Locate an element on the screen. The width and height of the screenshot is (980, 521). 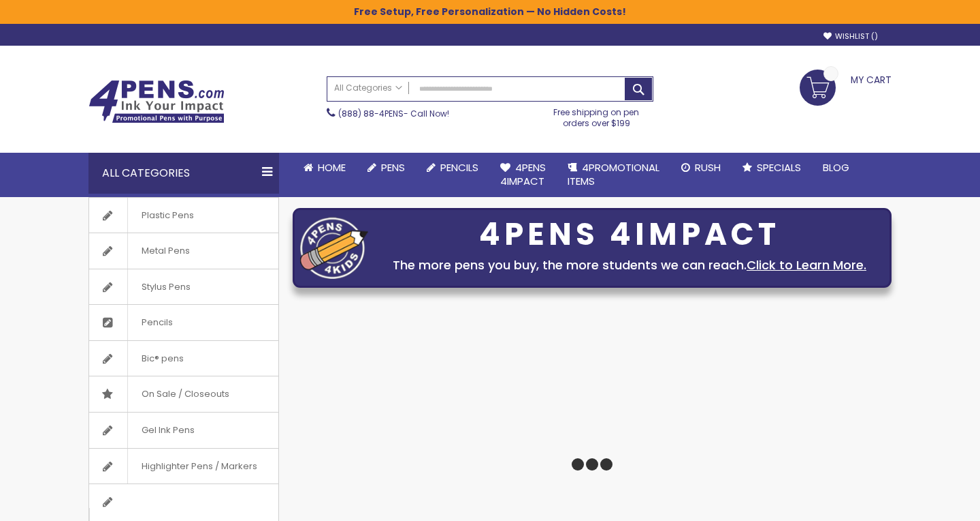
a: Plastic Pens is located at coordinates (184, 215).